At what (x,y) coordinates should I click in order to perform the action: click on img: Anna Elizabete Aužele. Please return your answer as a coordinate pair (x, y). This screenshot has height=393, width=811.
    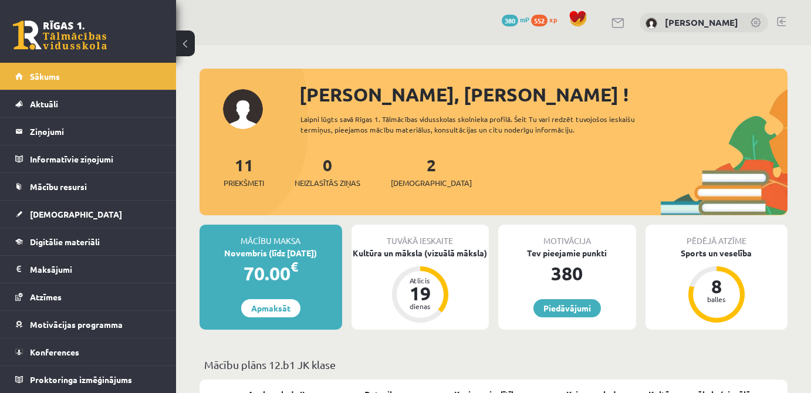
    Looking at the image, I should click on (651, 23).